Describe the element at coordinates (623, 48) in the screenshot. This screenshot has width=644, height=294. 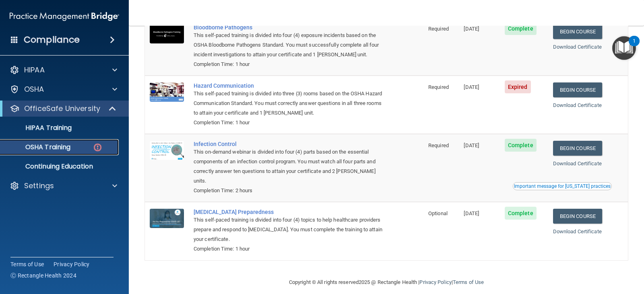
I see `button: Open Resource Center, 1 new notification` at that location.